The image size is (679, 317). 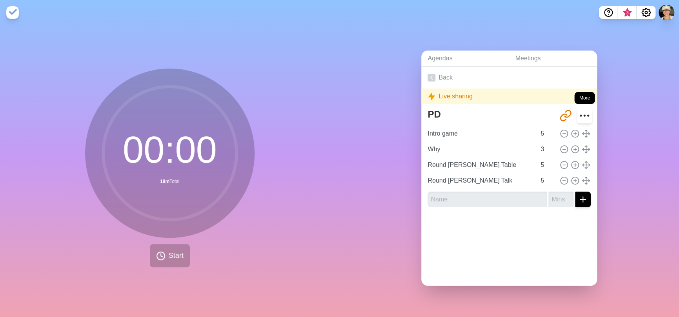 I want to click on button: Start, so click(x=170, y=256).